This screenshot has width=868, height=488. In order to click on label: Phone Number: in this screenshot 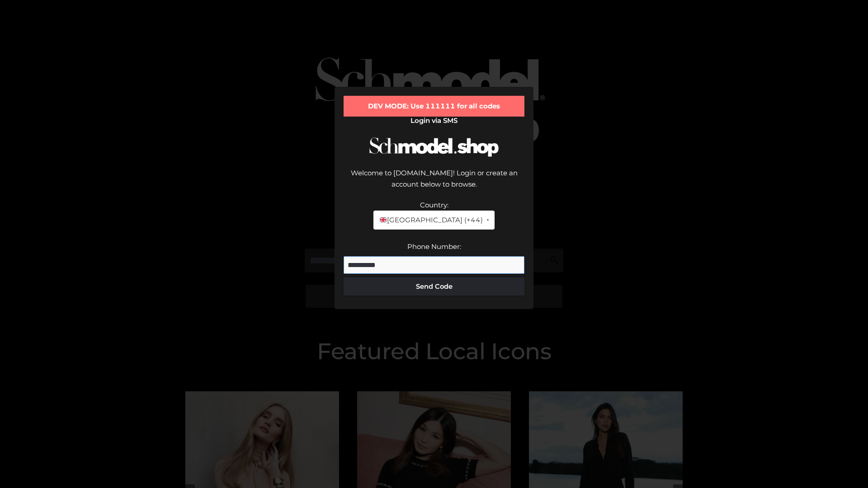, I will do `click(434, 246)`.